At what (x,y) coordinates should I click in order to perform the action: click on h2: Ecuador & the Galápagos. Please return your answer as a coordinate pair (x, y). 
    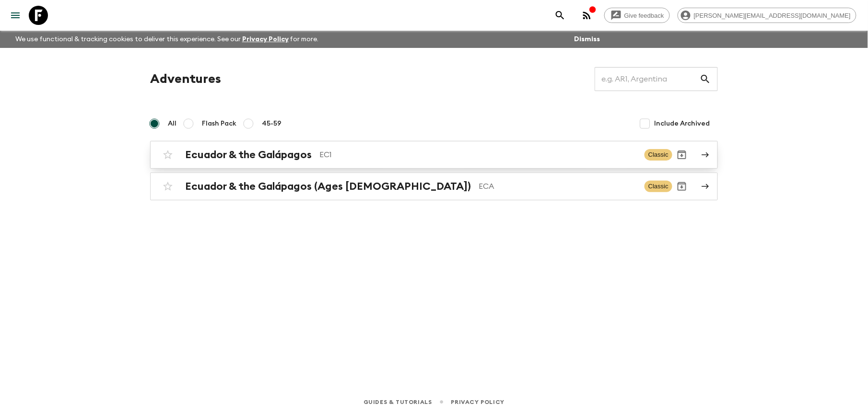
    Looking at the image, I should click on (249, 155).